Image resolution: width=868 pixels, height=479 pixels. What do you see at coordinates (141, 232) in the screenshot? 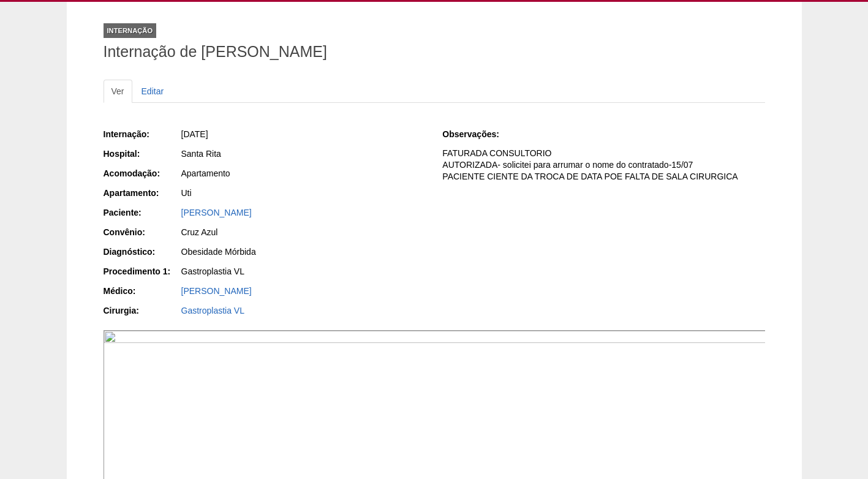
I see `div: Convênio:` at bounding box center [141, 232].